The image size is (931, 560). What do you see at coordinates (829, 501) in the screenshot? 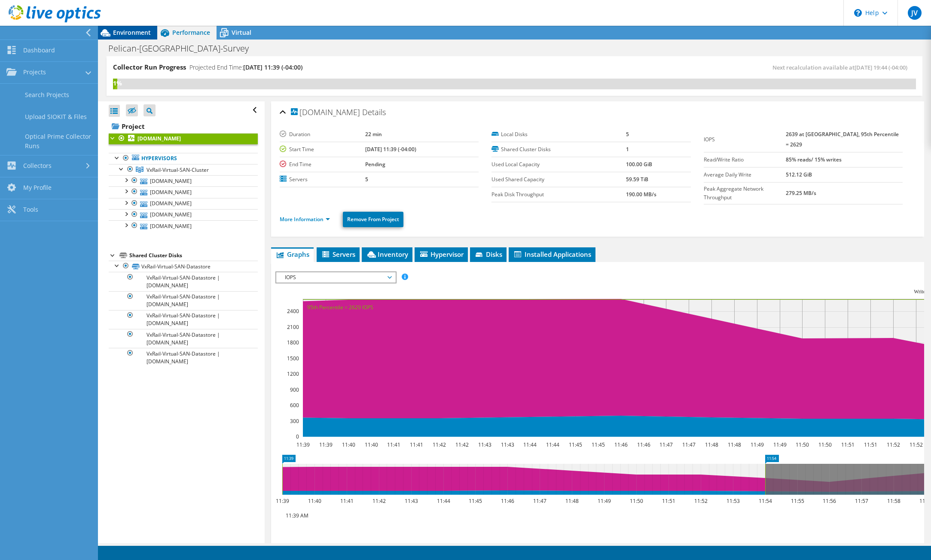
I see `text: 11:56` at bounding box center [829, 501].